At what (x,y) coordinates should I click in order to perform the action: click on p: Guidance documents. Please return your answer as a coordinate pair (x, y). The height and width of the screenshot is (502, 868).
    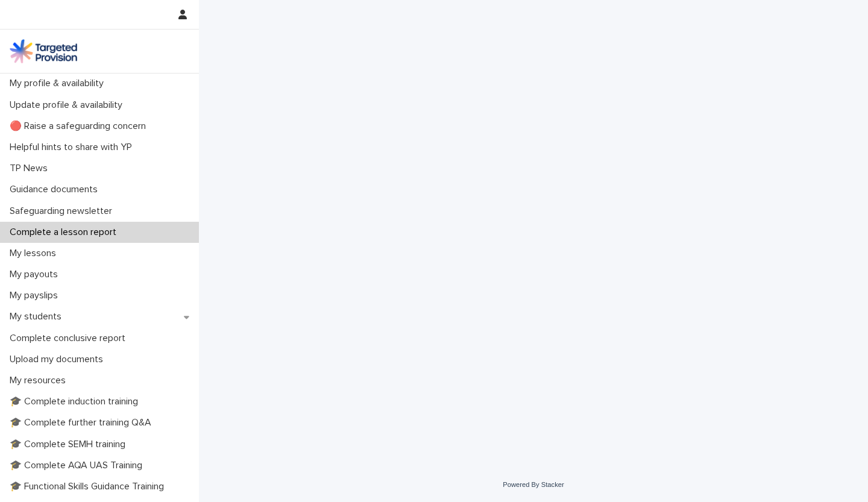
    Looking at the image, I should click on (56, 189).